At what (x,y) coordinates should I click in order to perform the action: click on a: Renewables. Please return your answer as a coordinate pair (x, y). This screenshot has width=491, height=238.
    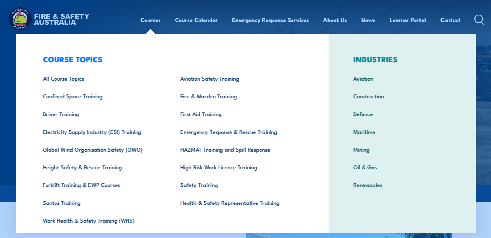
    Looking at the image, I should click on (402, 185).